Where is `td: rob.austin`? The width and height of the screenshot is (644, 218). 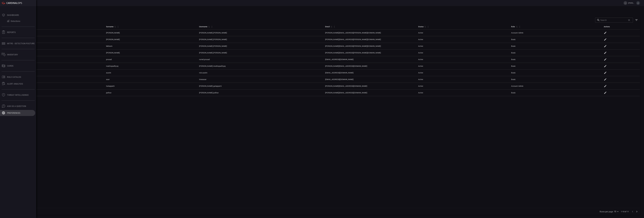
td: rob.austin is located at coordinates (260, 73).